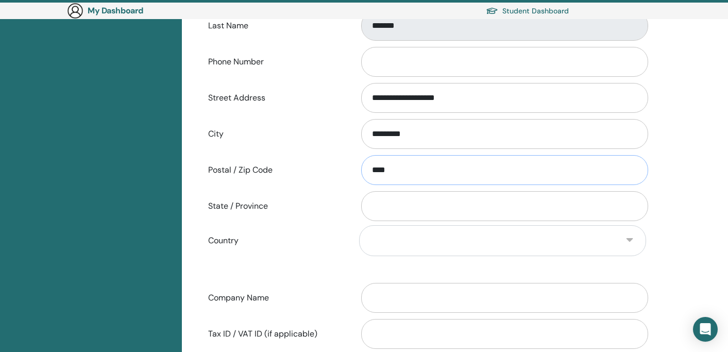  I want to click on a: Student Dashboard, so click(527, 11).